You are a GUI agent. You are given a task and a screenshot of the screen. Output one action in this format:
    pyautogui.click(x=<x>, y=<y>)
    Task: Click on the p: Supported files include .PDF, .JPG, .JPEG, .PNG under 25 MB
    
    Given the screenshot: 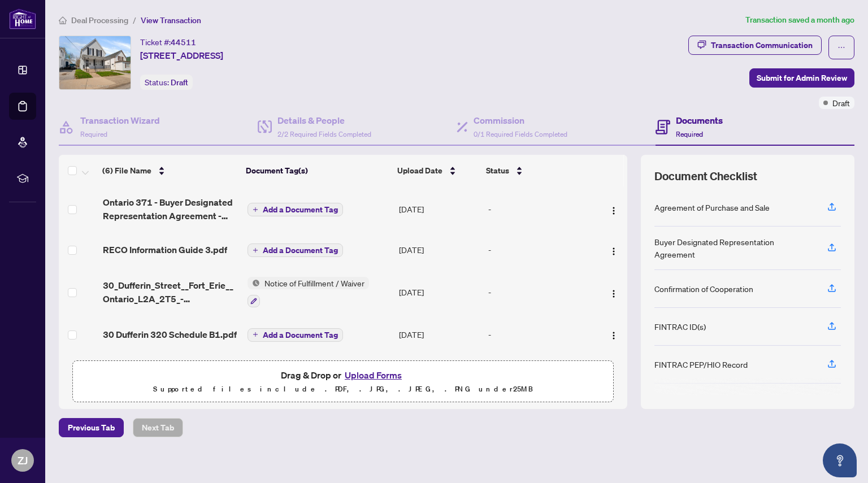 What is the action you would take?
    pyautogui.click(x=343, y=389)
    